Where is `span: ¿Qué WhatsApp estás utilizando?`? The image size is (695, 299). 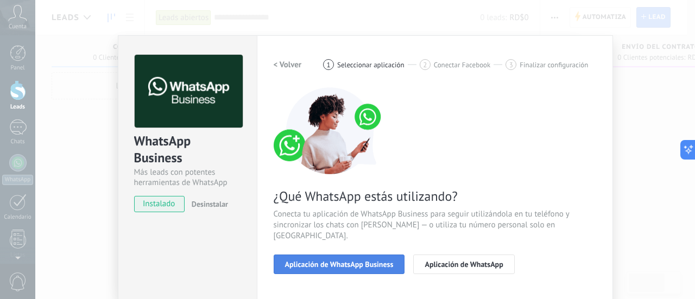 span: ¿Qué WhatsApp estás utilizando? is located at coordinates (435, 196).